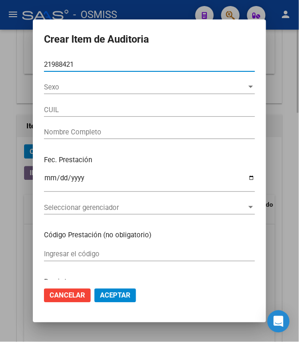 This screenshot has height=342, width=299. Describe the element at coordinates (150, 235) in the screenshot. I see `p: Código Prestación (no obligatorio)` at that location.